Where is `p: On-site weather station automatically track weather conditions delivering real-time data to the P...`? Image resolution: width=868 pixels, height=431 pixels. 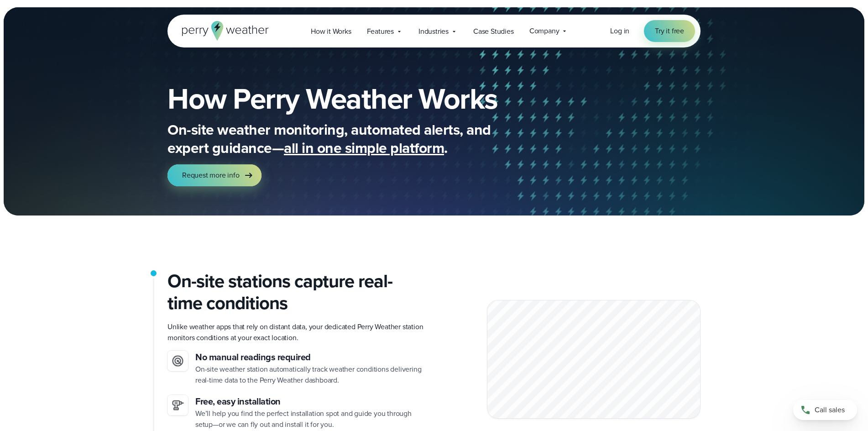 p: On-site weather station automatically track weather conditions delivering real-time data to the P... is located at coordinates (311, 375).